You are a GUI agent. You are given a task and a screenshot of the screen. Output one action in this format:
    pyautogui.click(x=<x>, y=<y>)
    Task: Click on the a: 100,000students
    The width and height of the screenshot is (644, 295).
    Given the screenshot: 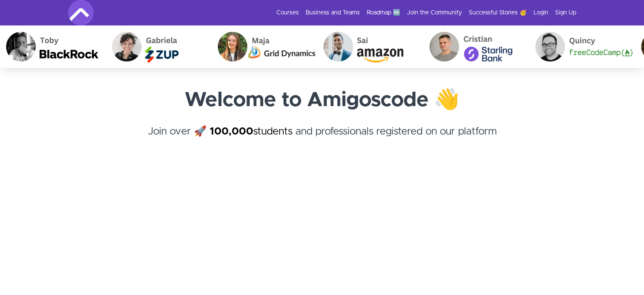 What is the action you would take?
    pyautogui.click(x=251, y=131)
    